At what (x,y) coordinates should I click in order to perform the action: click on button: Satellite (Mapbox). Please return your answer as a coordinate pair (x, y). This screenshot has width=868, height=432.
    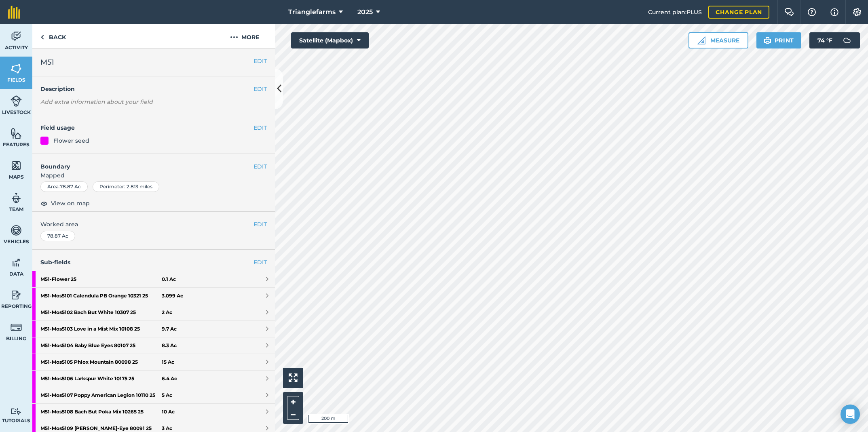
    Looking at the image, I should click on (330, 40).